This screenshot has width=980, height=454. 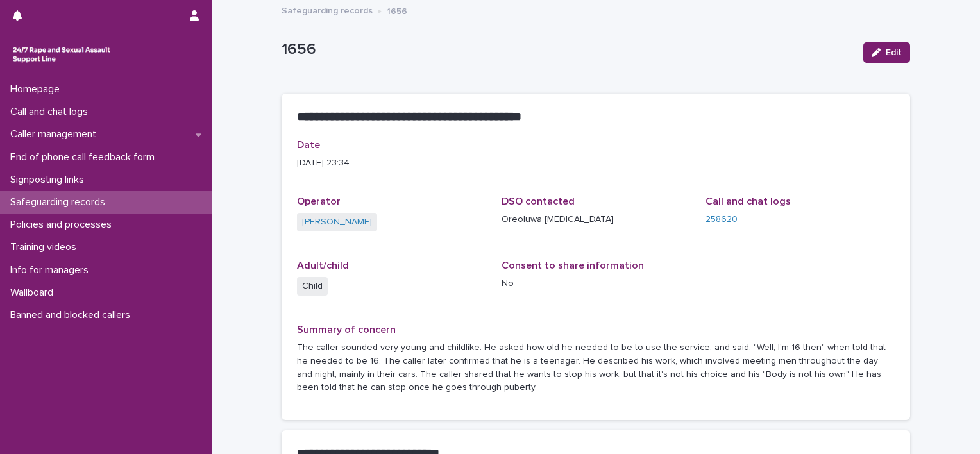 What do you see at coordinates (34, 292) in the screenshot?
I see `p: Wallboard` at bounding box center [34, 292].